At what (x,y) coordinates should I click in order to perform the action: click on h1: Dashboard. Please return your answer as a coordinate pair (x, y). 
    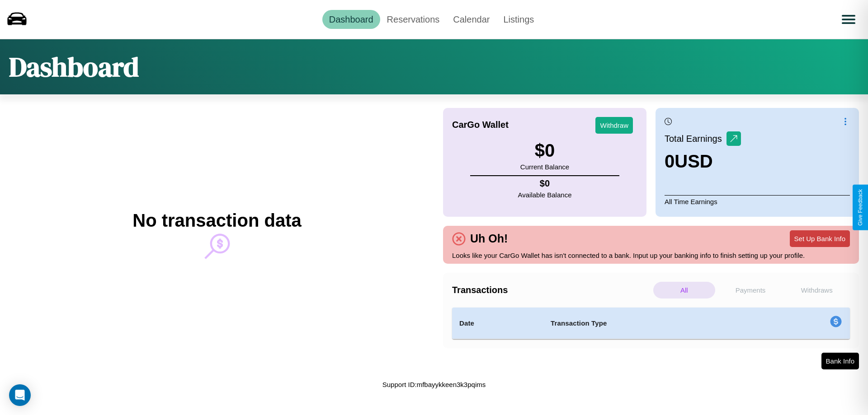
    Looking at the image, I should click on (74, 67).